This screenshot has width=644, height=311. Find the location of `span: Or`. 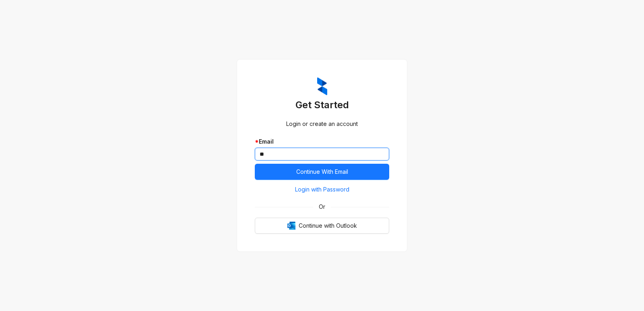

span: Or is located at coordinates (322, 207).